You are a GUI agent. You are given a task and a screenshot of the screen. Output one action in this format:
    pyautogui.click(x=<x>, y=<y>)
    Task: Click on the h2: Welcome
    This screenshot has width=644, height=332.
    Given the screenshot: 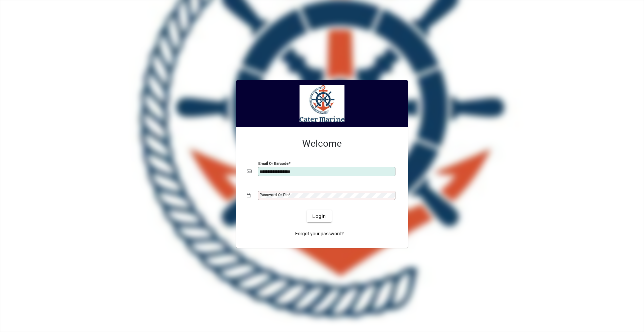 What is the action you would take?
    pyautogui.click(x=322, y=144)
    